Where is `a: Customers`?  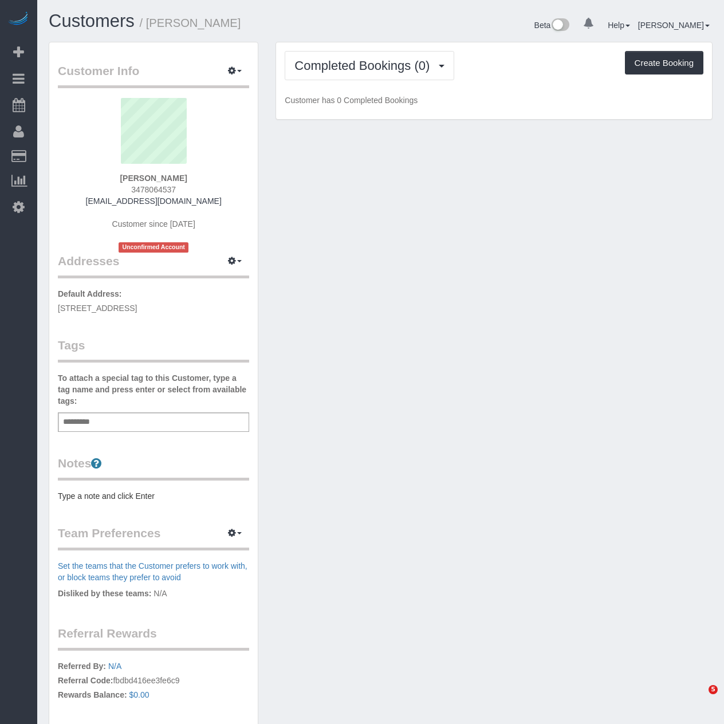 a: Customers is located at coordinates (92, 21).